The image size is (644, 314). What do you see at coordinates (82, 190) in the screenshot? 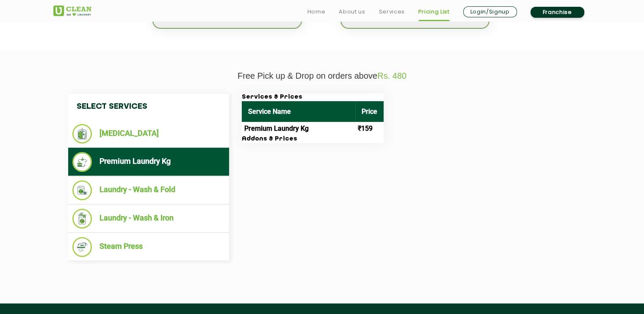
I see `img: Laundry - Wash & Fold` at bounding box center [82, 190].